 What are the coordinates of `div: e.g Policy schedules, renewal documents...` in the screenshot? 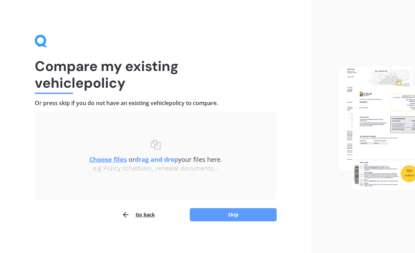 It's located at (156, 168).